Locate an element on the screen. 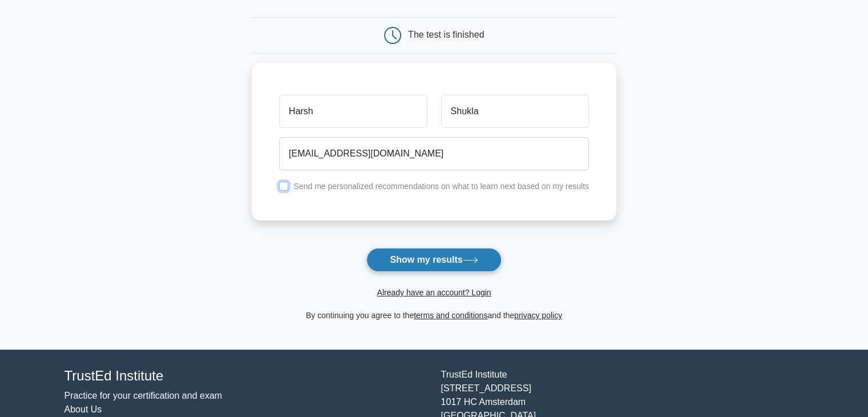 Image resolution: width=868 pixels, height=417 pixels. h4: TrustEd Institute is located at coordinates (246, 376).